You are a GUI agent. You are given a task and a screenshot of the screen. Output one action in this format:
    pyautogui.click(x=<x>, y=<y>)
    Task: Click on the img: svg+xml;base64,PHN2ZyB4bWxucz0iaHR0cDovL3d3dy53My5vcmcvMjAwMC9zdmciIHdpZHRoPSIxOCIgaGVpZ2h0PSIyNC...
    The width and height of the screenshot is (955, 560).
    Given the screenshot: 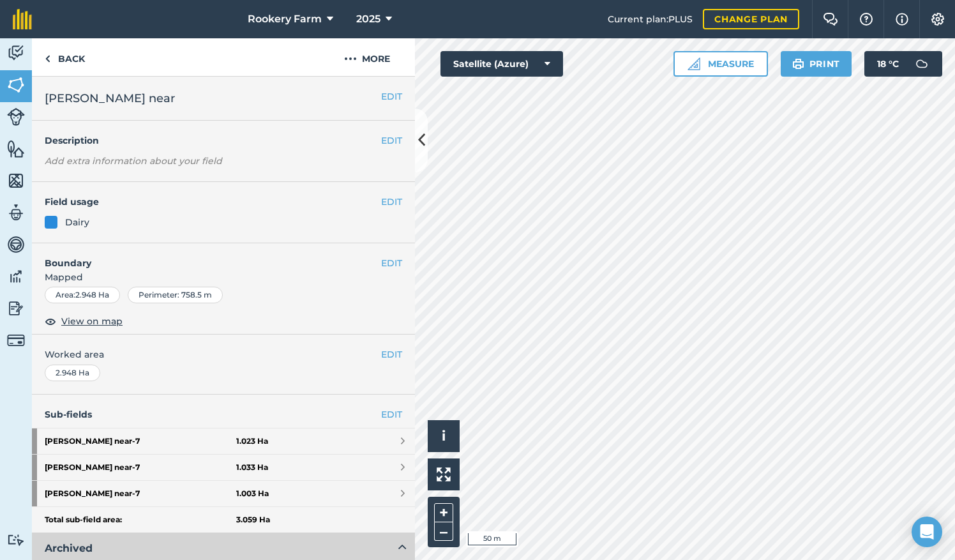 What is the action you would take?
    pyautogui.click(x=51, y=321)
    